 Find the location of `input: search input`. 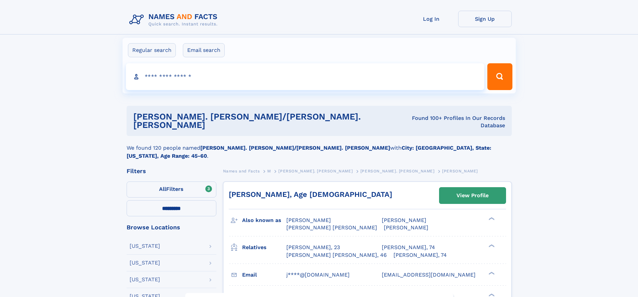

input: search input is located at coordinates (305, 77).